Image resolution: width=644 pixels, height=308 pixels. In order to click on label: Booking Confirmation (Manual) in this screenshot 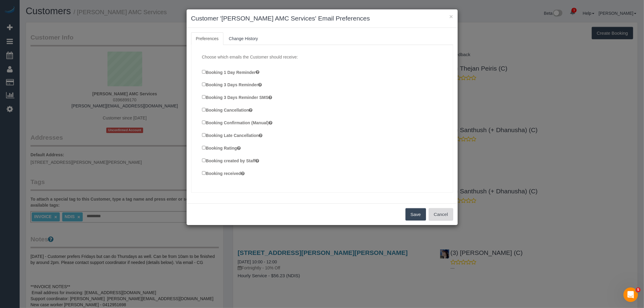, I will do `click(237, 123)`.